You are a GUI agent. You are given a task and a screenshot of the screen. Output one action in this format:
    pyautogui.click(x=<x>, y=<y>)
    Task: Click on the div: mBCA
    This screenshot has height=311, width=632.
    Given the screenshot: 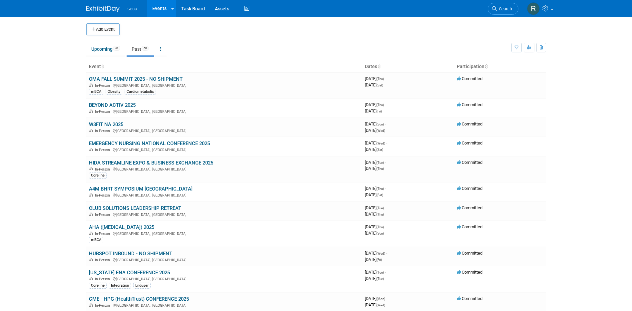 What is the action you would take?
    pyautogui.click(x=96, y=92)
    